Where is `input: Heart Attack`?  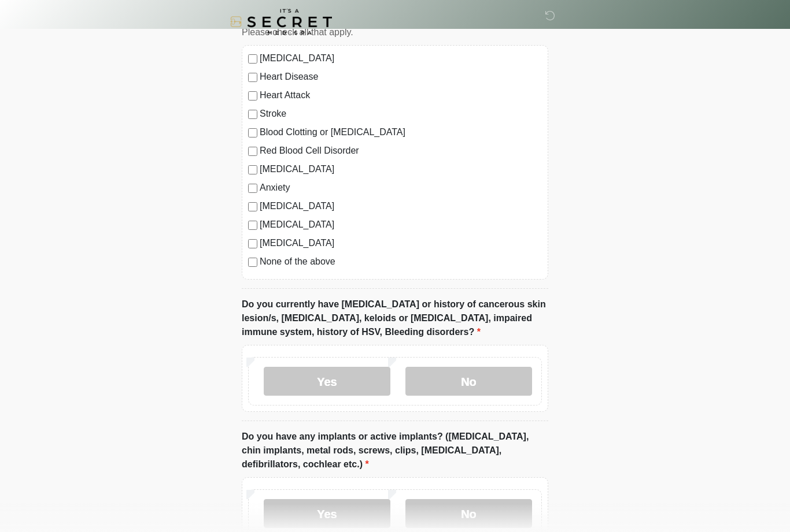 input: Heart Attack is located at coordinates (253, 96).